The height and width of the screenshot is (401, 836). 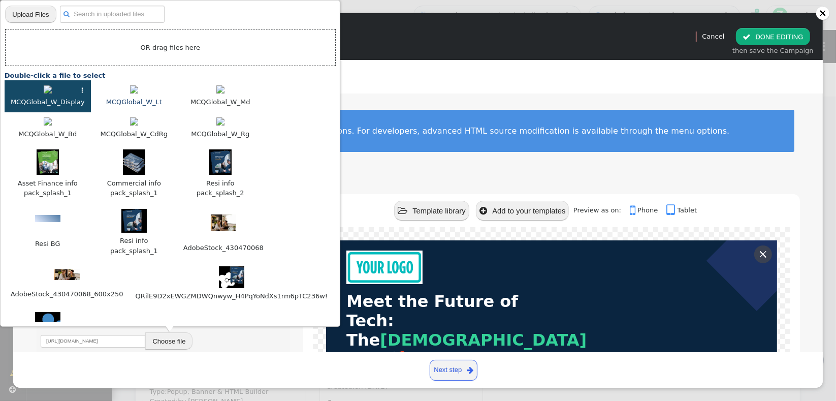 What do you see at coordinates (223, 223) in the screenshot?
I see `img: 641626d364d463d9-th.jpeg` at bounding box center [223, 223].